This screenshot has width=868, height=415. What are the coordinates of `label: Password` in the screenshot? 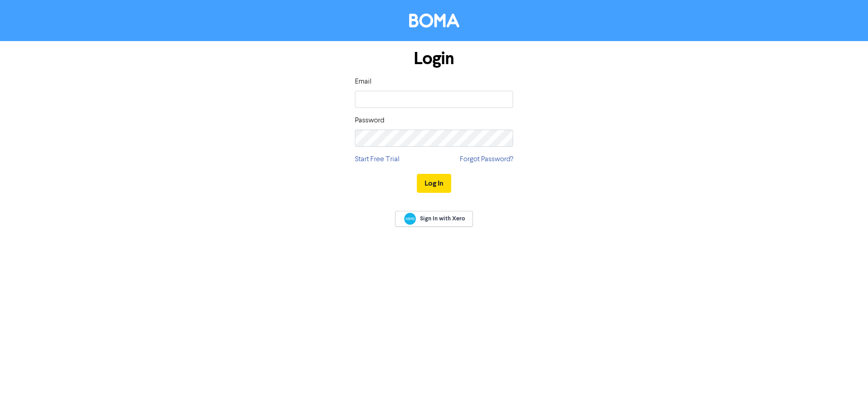 It's located at (369, 121).